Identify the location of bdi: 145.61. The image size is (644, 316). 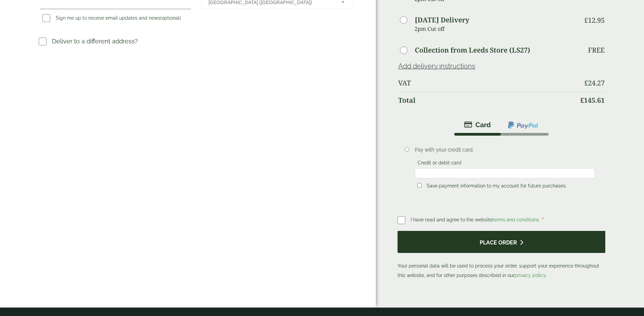
(592, 100).